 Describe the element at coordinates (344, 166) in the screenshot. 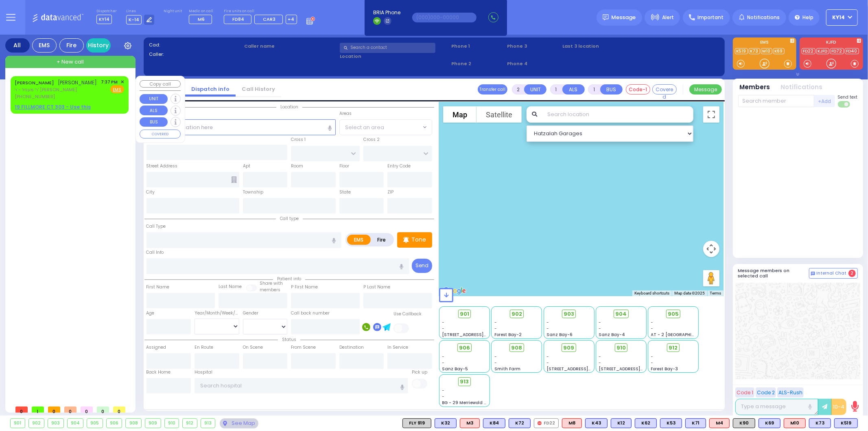

I see `label: Floor` at that location.